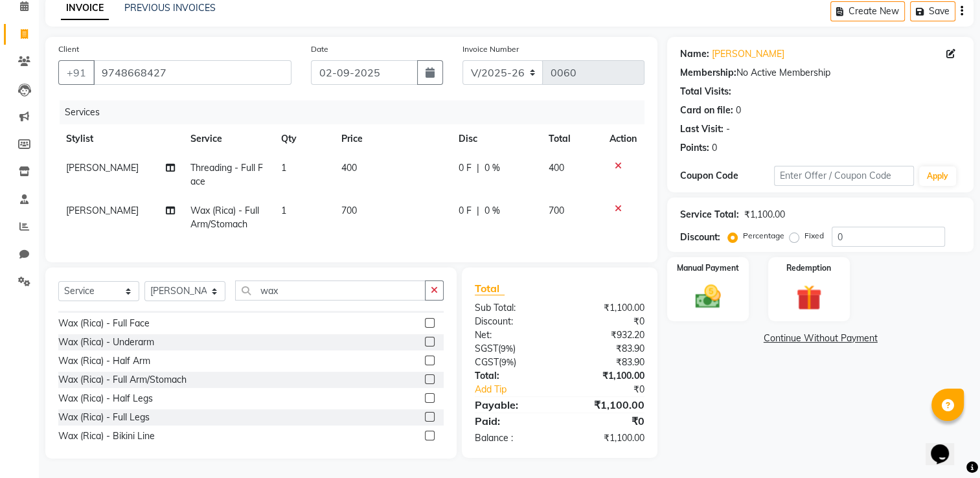  Describe the element at coordinates (392, 139) in the screenshot. I see `th: Price` at that location.